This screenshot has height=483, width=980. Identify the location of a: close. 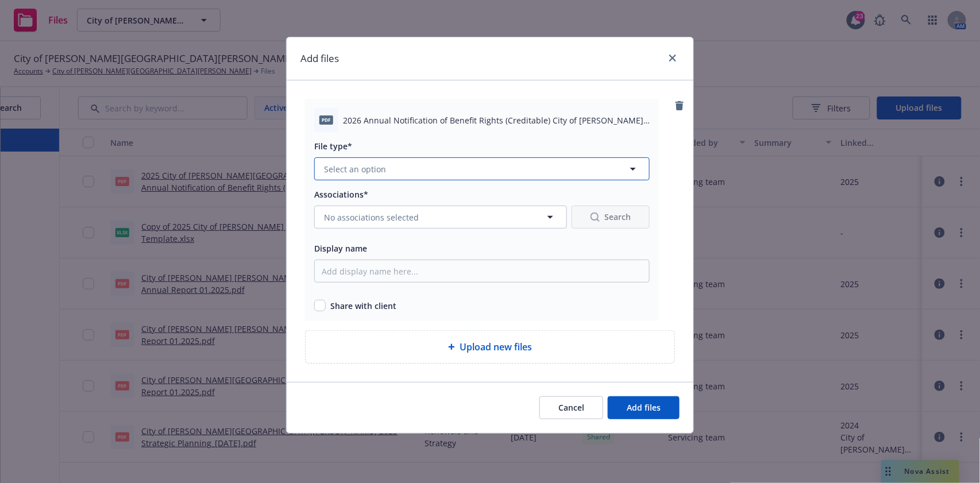
(672, 58).